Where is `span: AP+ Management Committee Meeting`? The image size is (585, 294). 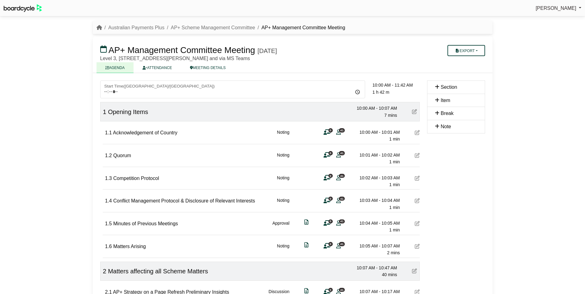
span: AP+ Management Committee Meeting is located at coordinates (182, 50).